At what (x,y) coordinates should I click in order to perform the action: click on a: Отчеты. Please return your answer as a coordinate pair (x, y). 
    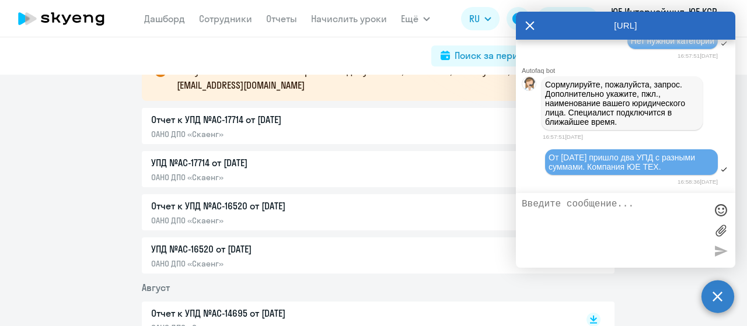
    Looking at the image, I should click on (281, 19).